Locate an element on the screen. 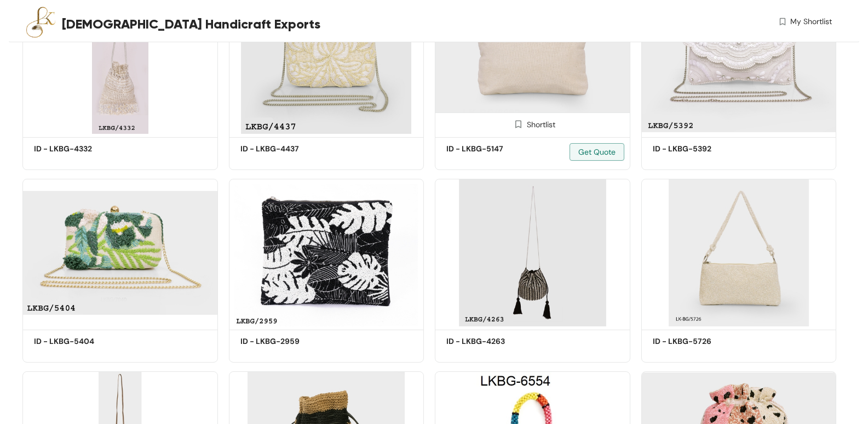  img: 5094f1d7-185e-4286-a399-bb47cd91940a is located at coordinates (532, 252).